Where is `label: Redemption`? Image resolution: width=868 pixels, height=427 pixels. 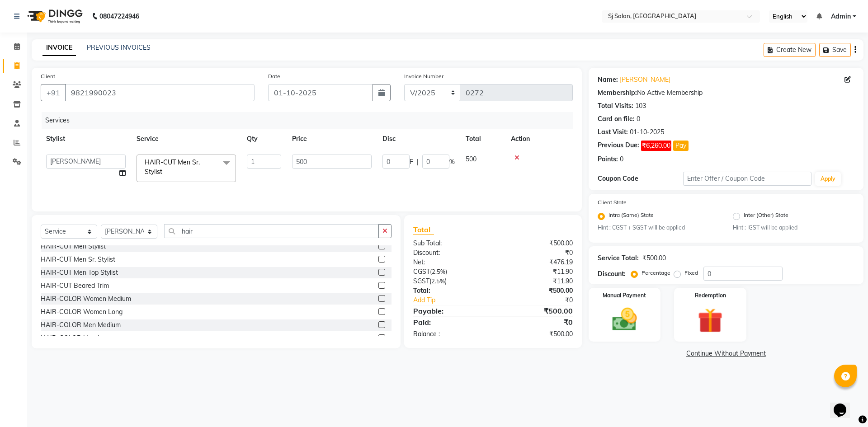
label: Redemption is located at coordinates (711, 296).